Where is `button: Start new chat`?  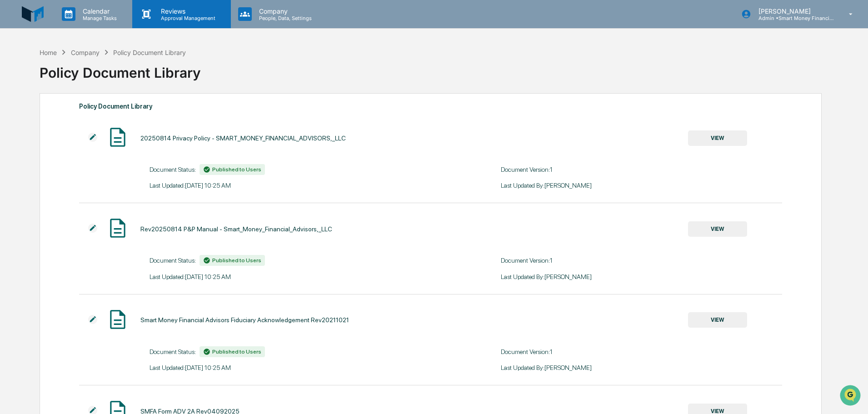 button: Start new chat is located at coordinates (160, 78).